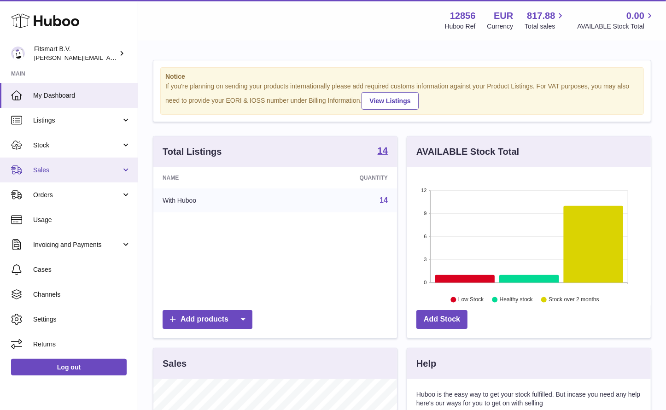  Describe the element at coordinates (339, 178) in the screenshot. I see `th: Quantity` at that location.